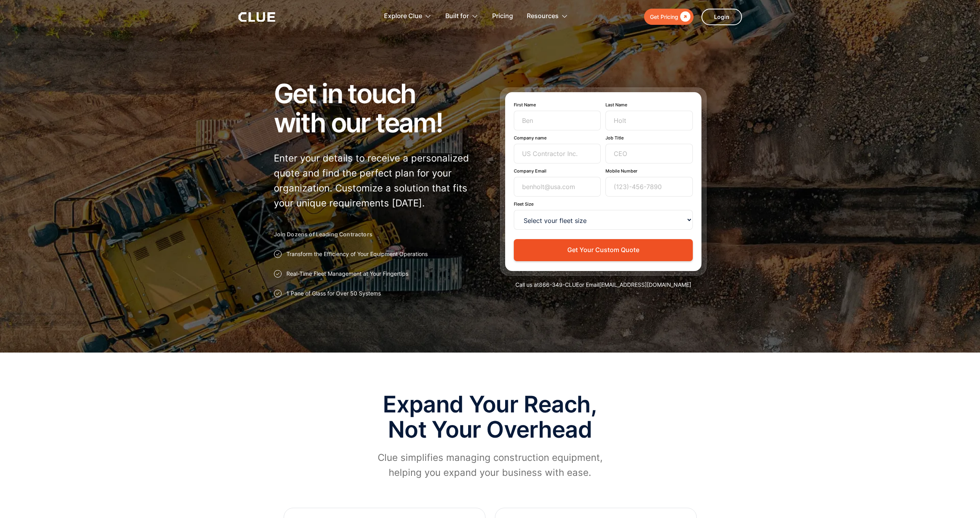  What do you see at coordinates (558, 121) in the screenshot?
I see `input: Ben` at bounding box center [558, 121].